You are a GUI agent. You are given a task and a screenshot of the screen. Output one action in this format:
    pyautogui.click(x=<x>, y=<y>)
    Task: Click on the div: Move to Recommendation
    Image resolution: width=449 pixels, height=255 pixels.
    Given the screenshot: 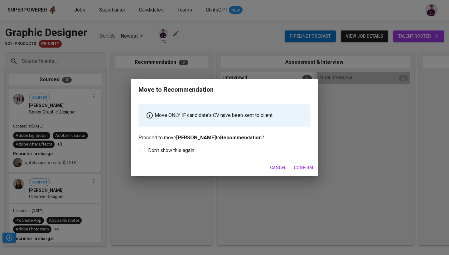 What is the action you would take?
    pyautogui.click(x=176, y=90)
    